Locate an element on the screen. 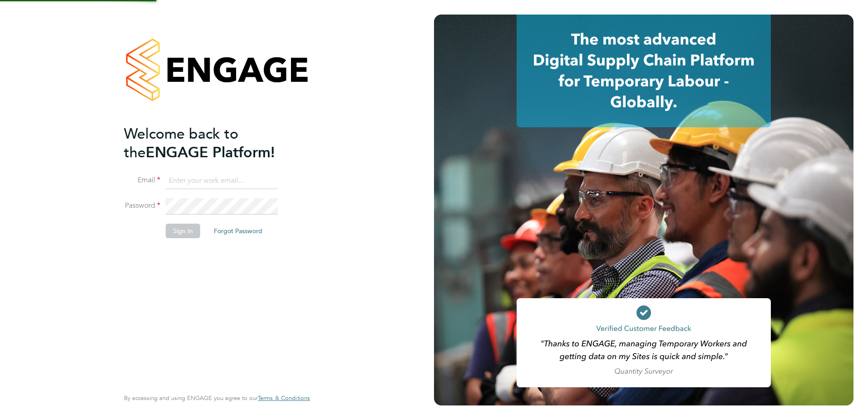  button: Forgot Password is located at coordinates (238, 231).